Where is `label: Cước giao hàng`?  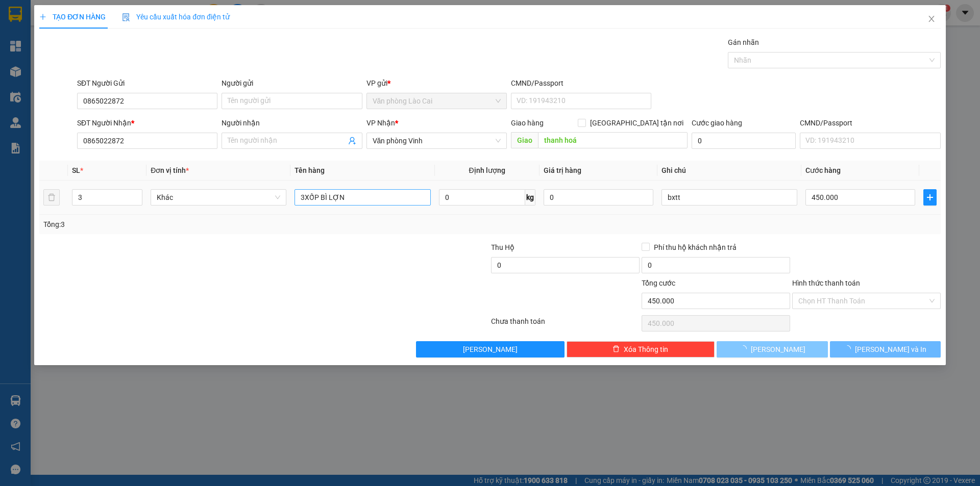
label: Cước giao hàng is located at coordinates (717, 123).